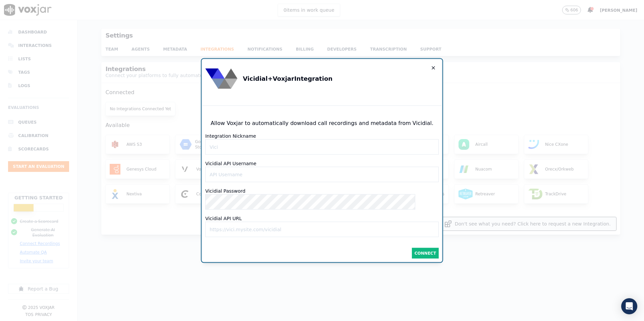 The width and height of the screenshot is (644, 321). Describe the element at coordinates (322, 147) in the screenshot. I see `input: Vici` at that location.